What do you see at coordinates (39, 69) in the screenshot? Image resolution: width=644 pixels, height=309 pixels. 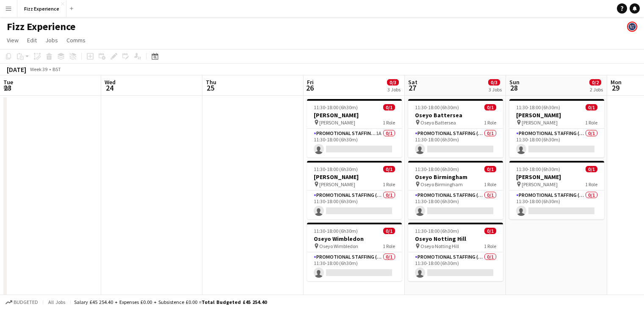 I see `span: Week 39` at bounding box center [39, 69].